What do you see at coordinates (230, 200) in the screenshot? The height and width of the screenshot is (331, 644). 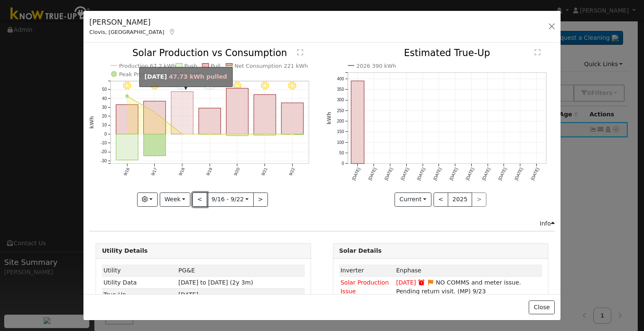 I see `button: 9/16 - 9/22` at bounding box center [230, 200].